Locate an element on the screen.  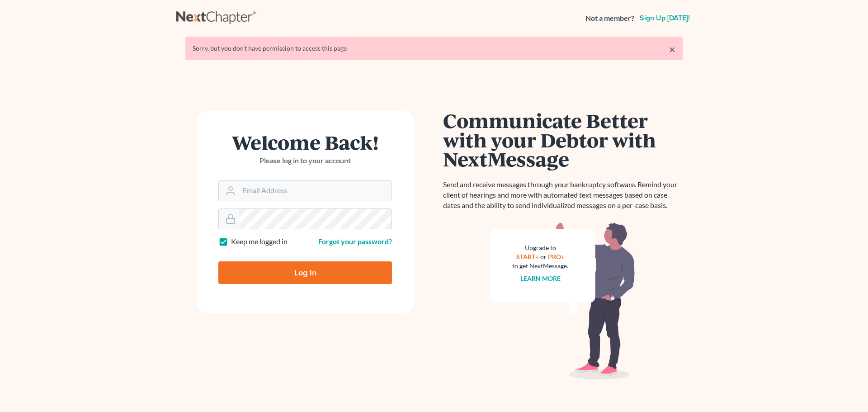
p: Send and receive messages through your bankruptcy software. Remind your client of hearings and mo... is located at coordinates (563, 195).